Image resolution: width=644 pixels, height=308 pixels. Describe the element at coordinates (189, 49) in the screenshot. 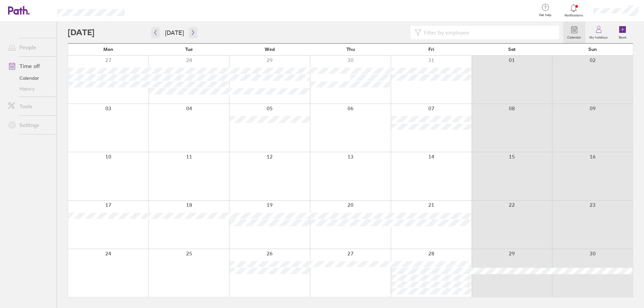

I see `span: Tue` at that location.